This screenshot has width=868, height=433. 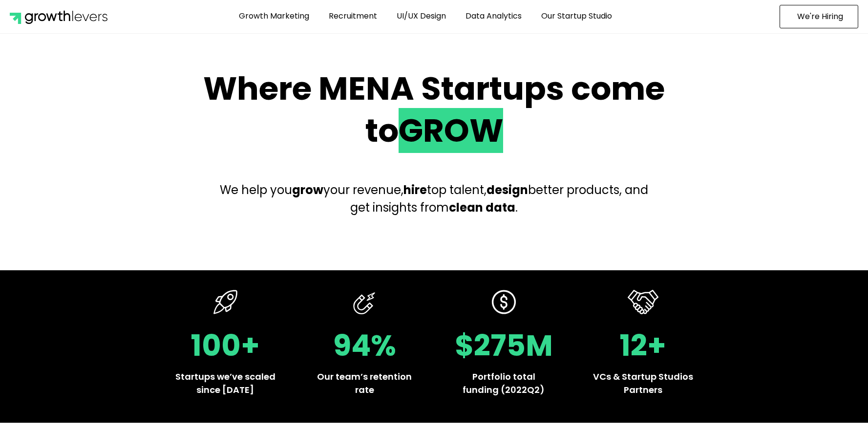 I want to click on a: Recruitment, so click(x=353, y=16).